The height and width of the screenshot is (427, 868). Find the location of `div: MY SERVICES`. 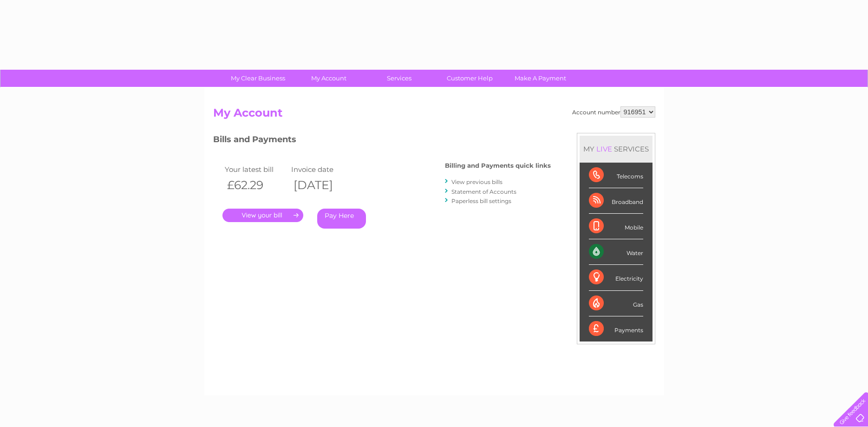

div: MY SERVICES is located at coordinates (616, 149).